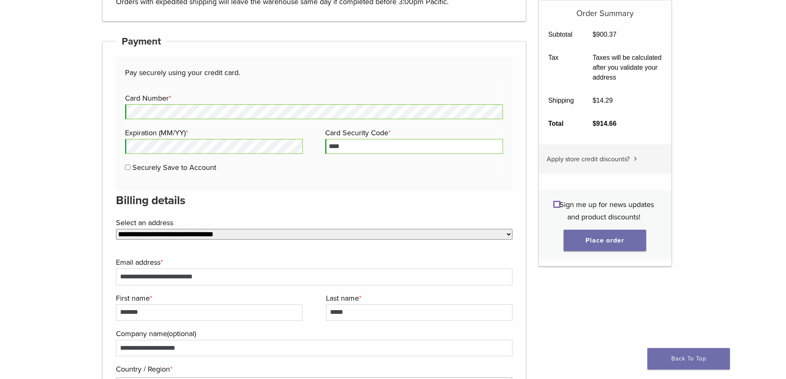  Describe the element at coordinates (588, 159) in the screenshot. I see `span: Apply store credit discounts?` at that location.